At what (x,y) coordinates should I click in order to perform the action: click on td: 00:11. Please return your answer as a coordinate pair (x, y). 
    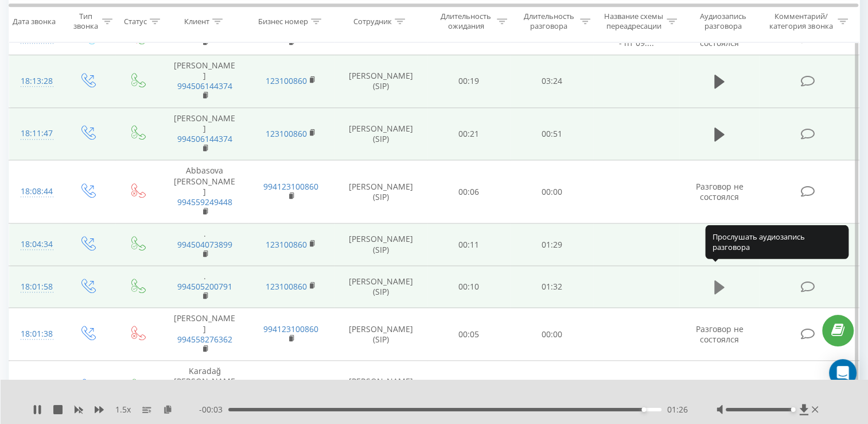
    Looking at the image, I should click on (468, 244).